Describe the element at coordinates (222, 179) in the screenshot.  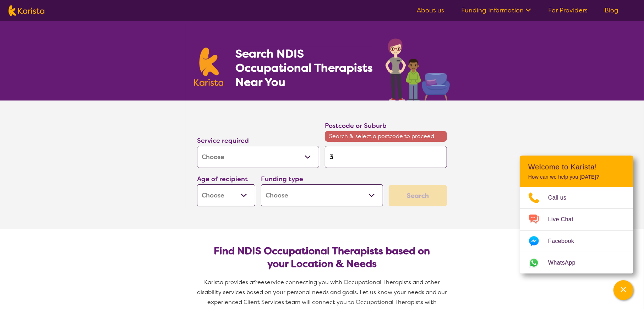
I see `label: Age of recipient` at that location.